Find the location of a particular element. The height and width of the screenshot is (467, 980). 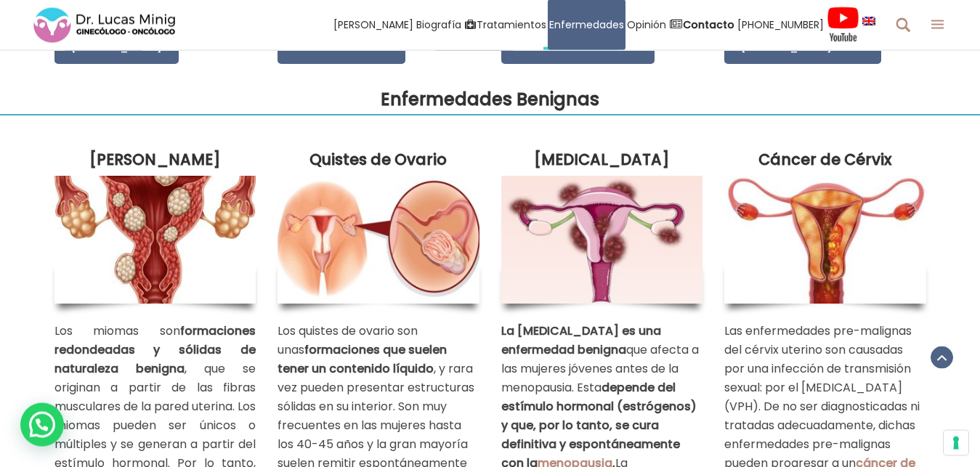

span: Biografía is located at coordinates (439, 25).